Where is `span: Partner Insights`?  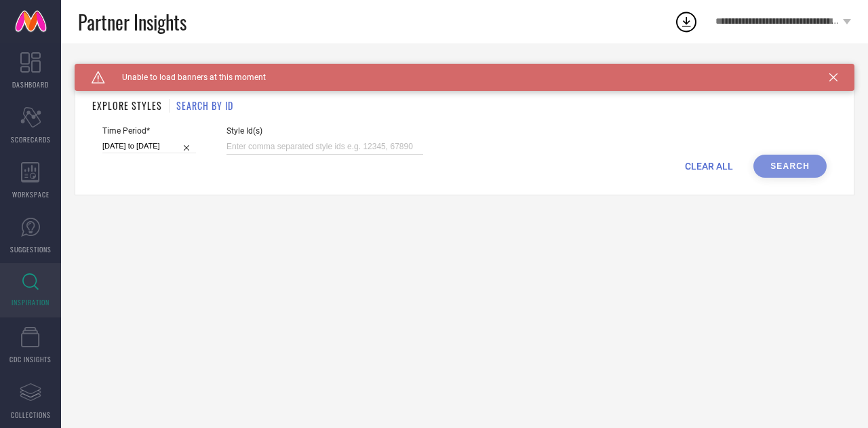
span: Partner Insights is located at coordinates (132, 22).